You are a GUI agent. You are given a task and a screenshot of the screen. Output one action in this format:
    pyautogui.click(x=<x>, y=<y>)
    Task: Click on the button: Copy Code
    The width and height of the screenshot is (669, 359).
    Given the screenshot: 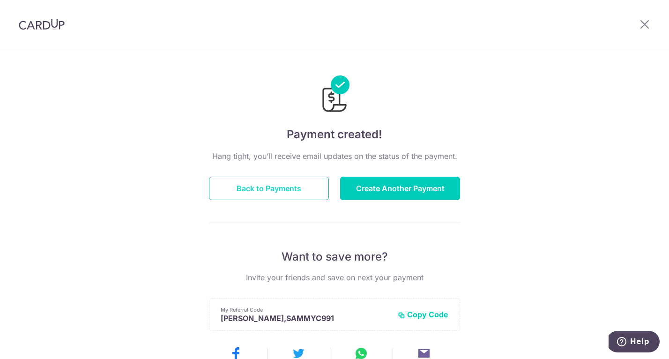 What is the action you would take?
    pyautogui.click(x=423, y=315)
    